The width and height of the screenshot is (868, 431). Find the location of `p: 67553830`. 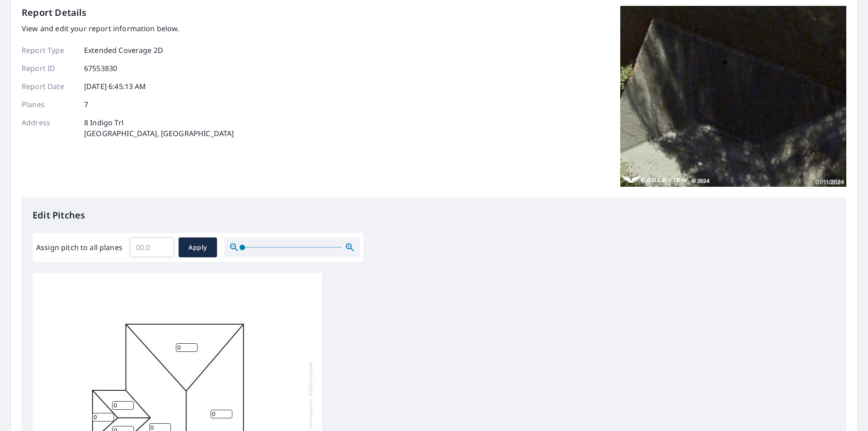

p: 67553830 is located at coordinates (101, 68).